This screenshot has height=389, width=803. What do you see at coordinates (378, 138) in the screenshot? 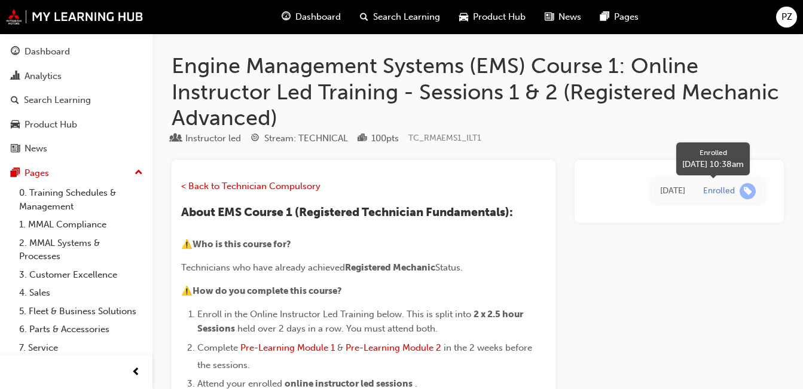
I see `div: Points` at bounding box center [378, 138].